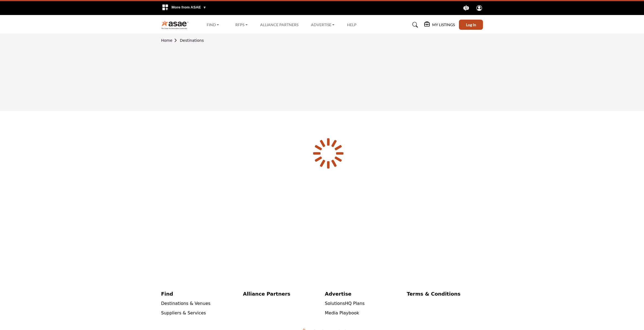 The width and height of the screenshot is (644, 330). Describe the element at coordinates (443, 25) in the screenshot. I see `h5: My Listings` at that location.